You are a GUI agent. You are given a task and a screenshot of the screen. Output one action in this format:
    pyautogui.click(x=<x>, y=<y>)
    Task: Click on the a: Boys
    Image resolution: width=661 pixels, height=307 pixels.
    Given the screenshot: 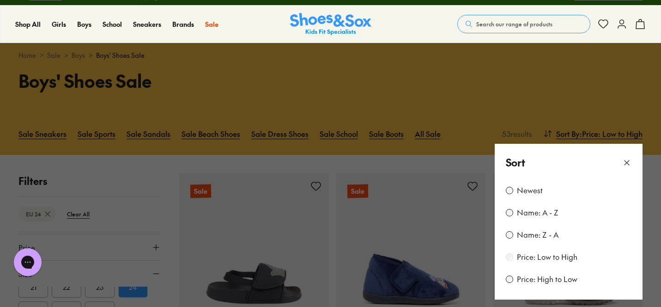 What is the action you would take?
    pyautogui.click(x=84, y=24)
    